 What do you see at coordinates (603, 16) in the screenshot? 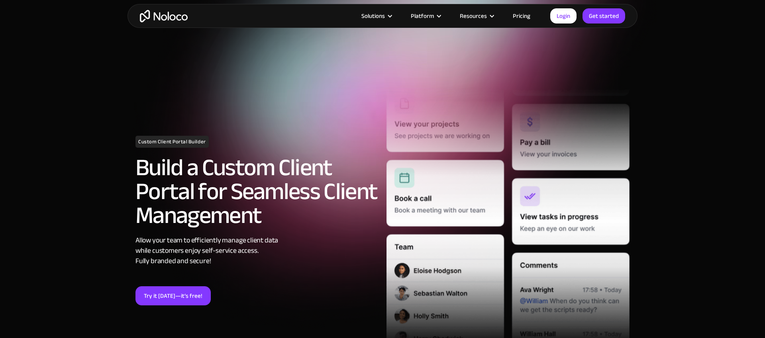
I see `a: Get started` at bounding box center [603, 16].